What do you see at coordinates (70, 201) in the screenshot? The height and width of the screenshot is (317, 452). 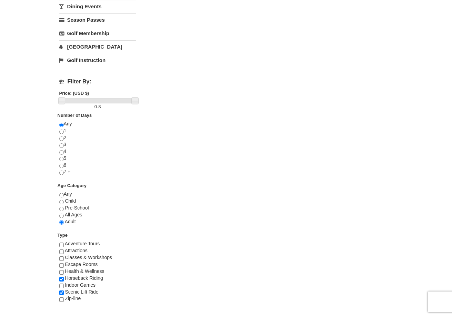 I see `span: Child` at bounding box center [70, 201].